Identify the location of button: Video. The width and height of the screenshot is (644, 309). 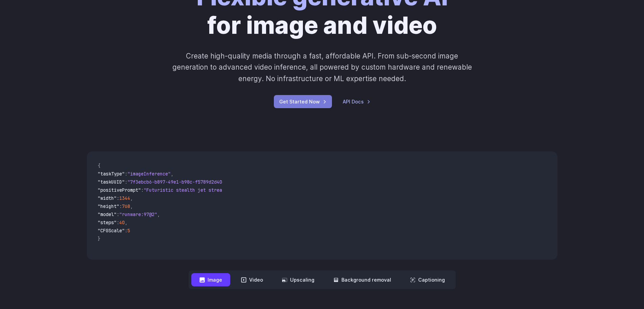
(251, 279).